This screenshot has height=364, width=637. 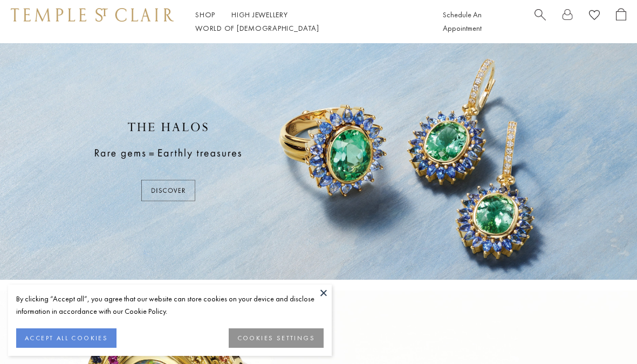 What do you see at coordinates (307, 22) in the screenshot?
I see `nav: Main navigation` at bounding box center [307, 22].